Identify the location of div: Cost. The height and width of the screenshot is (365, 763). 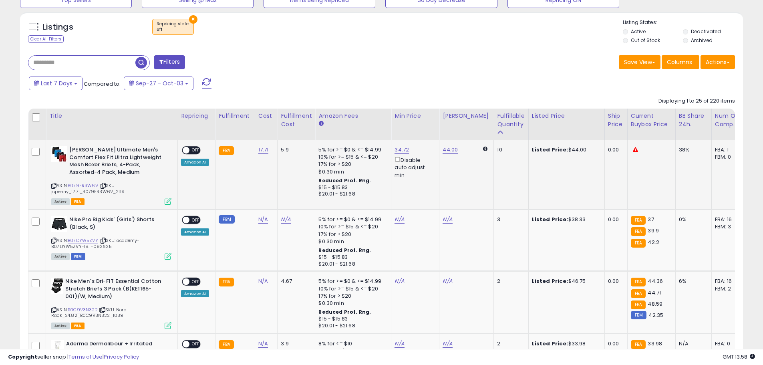
(266, 116).